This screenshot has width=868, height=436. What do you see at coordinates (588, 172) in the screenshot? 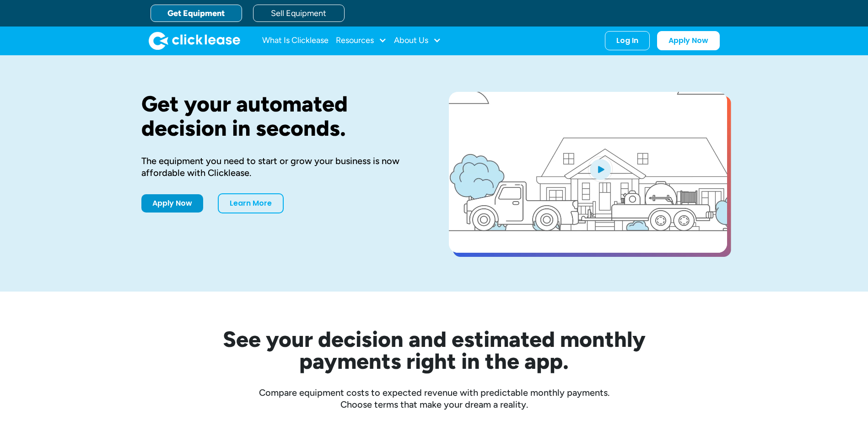
I see `a: open lightbox` at bounding box center [588, 172].